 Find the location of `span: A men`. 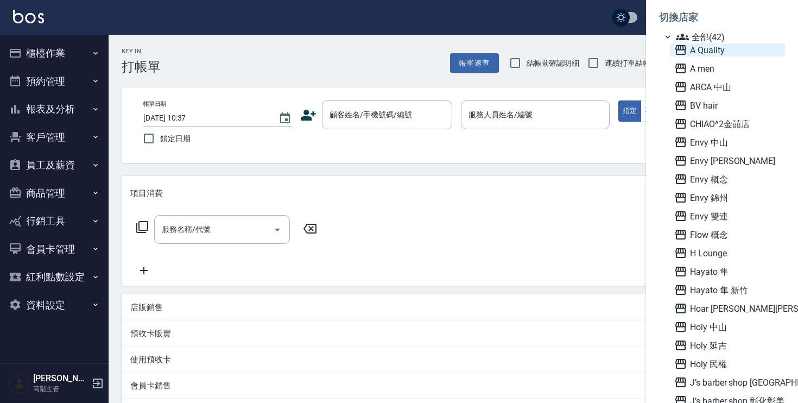

span: A men is located at coordinates (728, 68).